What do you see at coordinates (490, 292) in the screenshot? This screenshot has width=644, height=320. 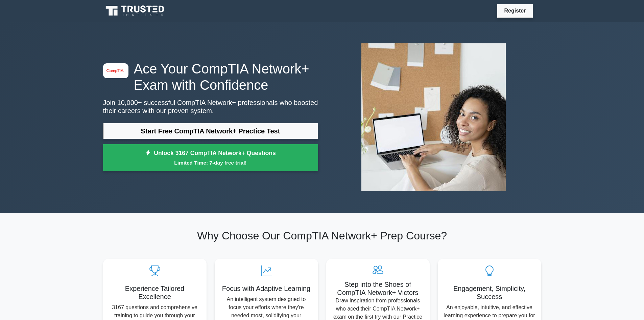 I see `h5: Engagement, Simplicity, Success` at bounding box center [490, 292].